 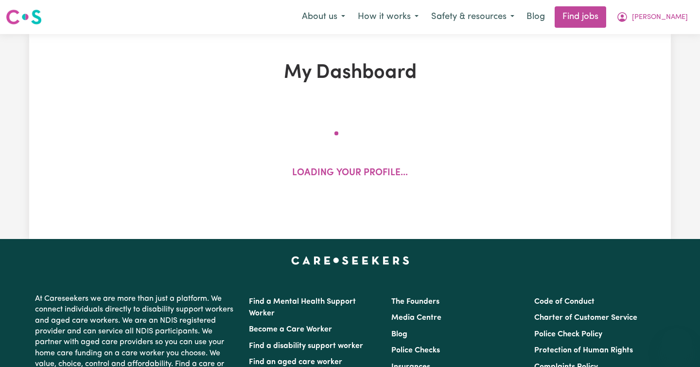 I want to click on a: Find jobs, so click(x=581, y=17).